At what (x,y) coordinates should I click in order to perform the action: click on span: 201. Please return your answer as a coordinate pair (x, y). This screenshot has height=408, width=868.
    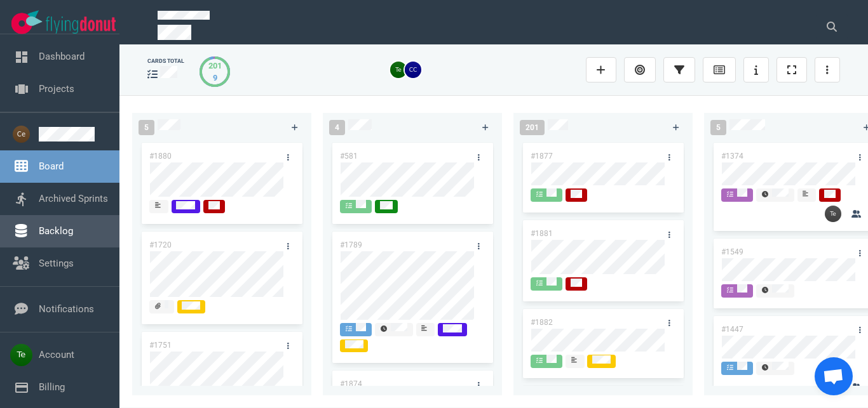
    Looking at the image, I should click on (532, 128).